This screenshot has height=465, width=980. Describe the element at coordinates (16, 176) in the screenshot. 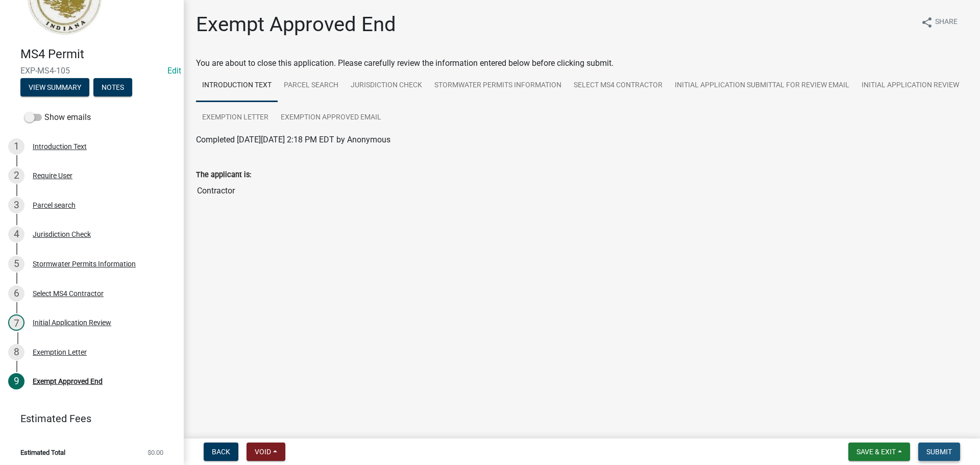

I see `div: 2` at that location.